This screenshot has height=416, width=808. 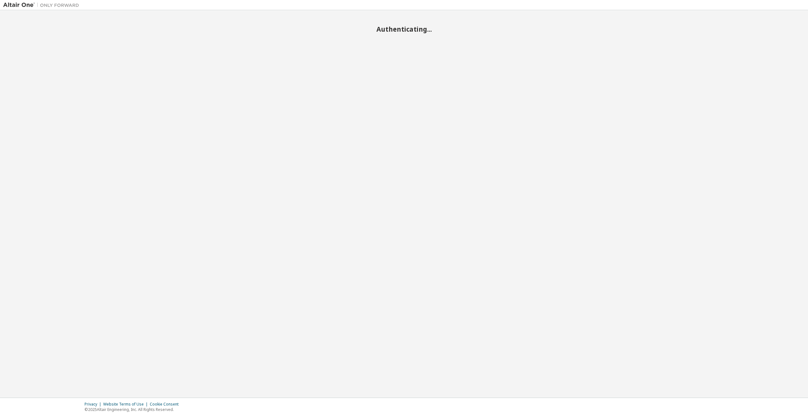 I want to click on p: © 2025 Altair Engineering, Inc. All Rights Reserved., so click(x=133, y=410).